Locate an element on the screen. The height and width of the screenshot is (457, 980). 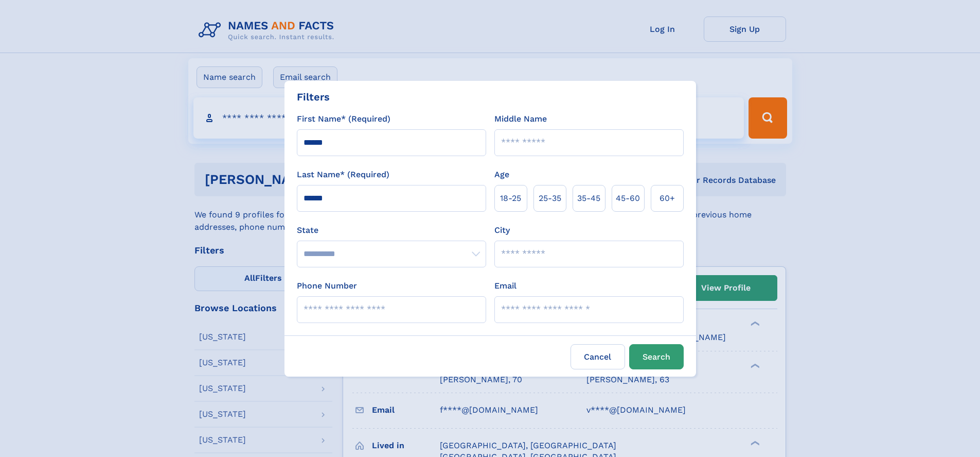
label: Phone Number is located at coordinates (327, 285).